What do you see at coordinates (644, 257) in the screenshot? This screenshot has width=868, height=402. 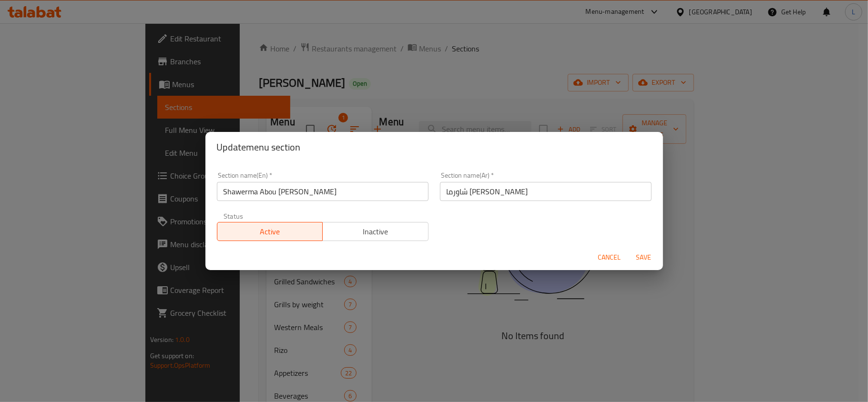 I see `button: Save` at bounding box center [644, 257].